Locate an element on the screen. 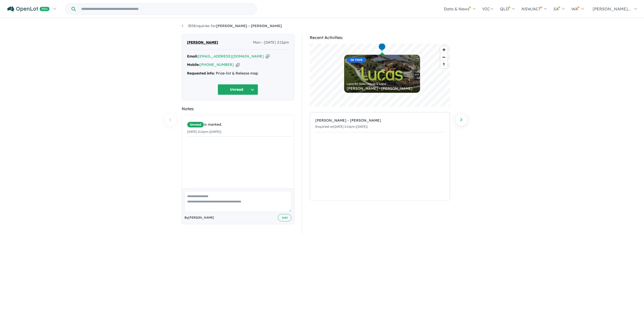 The height and width of the screenshot is (322, 644). strong: Mobile: is located at coordinates (193, 65).